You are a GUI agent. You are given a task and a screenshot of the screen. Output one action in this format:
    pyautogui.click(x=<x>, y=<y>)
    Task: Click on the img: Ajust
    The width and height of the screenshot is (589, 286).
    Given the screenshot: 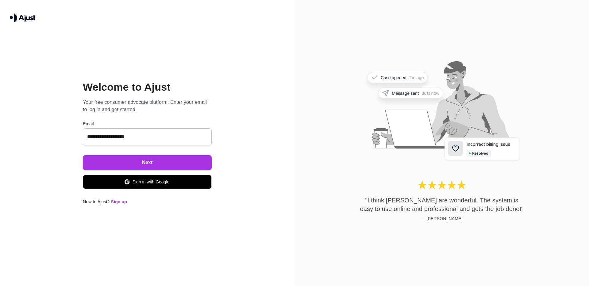 What is the action you would take?
    pyautogui.click(x=23, y=17)
    